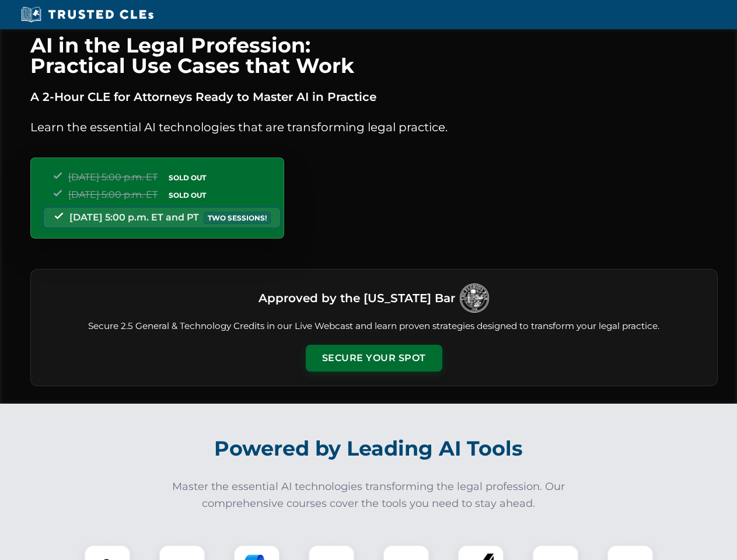 The height and width of the screenshot is (560, 737). Describe the element at coordinates (374, 358) in the screenshot. I see `button: Secure Your Spot` at that location.